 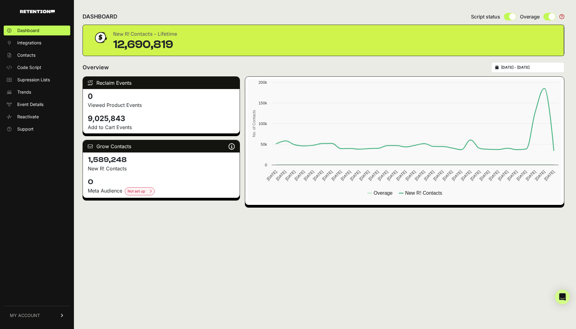 What do you see at coordinates (37, 129) in the screenshot?
I see `a: Support` at bounding box center [37, 129].